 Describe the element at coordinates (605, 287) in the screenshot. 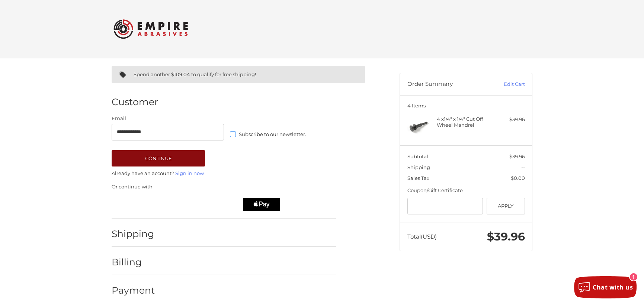

I see `button: Chat with us` at that location.